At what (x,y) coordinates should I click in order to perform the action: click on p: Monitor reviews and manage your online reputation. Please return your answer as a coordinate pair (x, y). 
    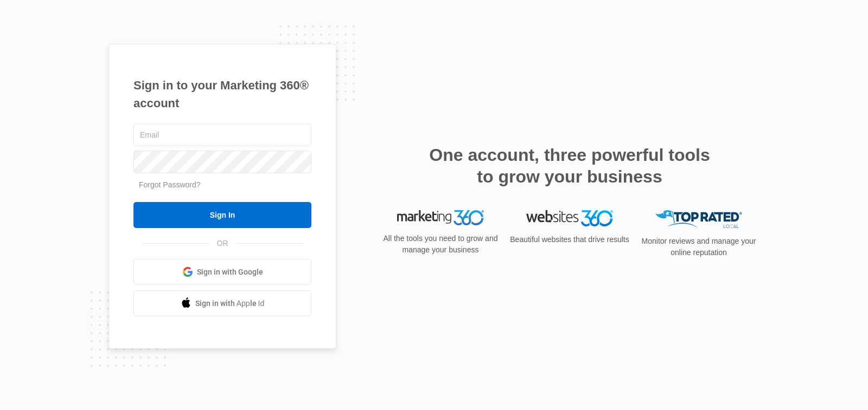
    Looking at the image, I should click on (699, 247).